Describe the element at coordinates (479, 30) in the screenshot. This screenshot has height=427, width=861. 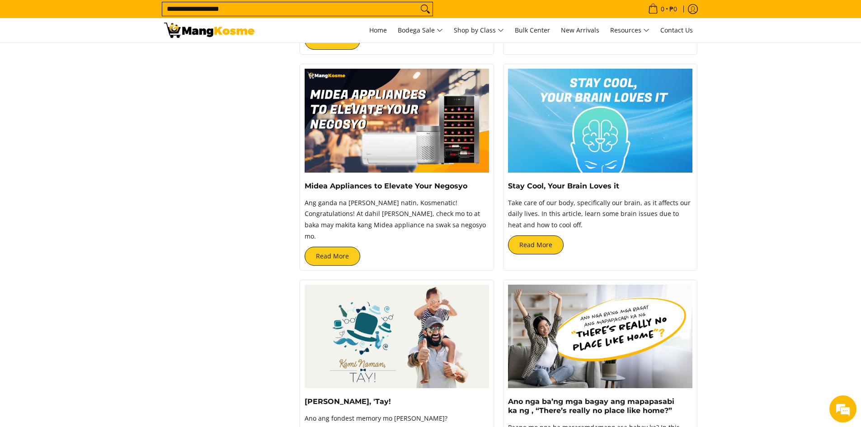
I see `a: Shop by Class` at that location.